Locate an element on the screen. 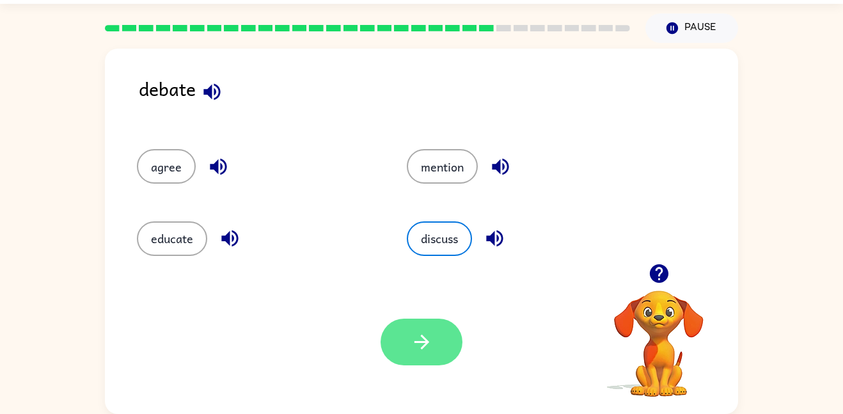 This screenshot has height=414, width=843. div: debate is located at coordinates (438, 99).